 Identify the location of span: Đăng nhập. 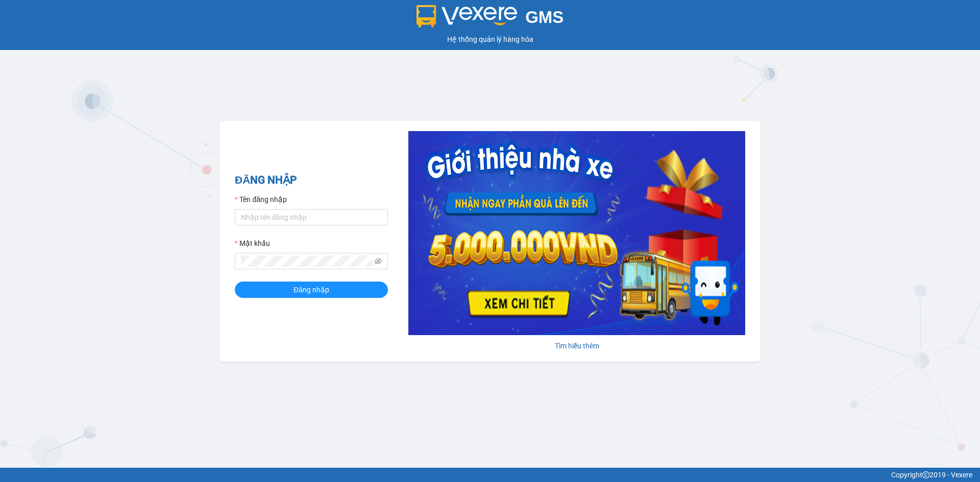
(312, 290).